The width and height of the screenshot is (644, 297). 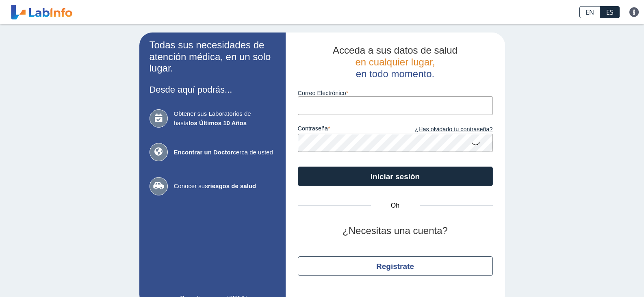 What do you see at coordinates (444, 130) in the screenshot?
I see `a: ¿Has olvidado tu contraseña?` at bounding box center [444, 130].